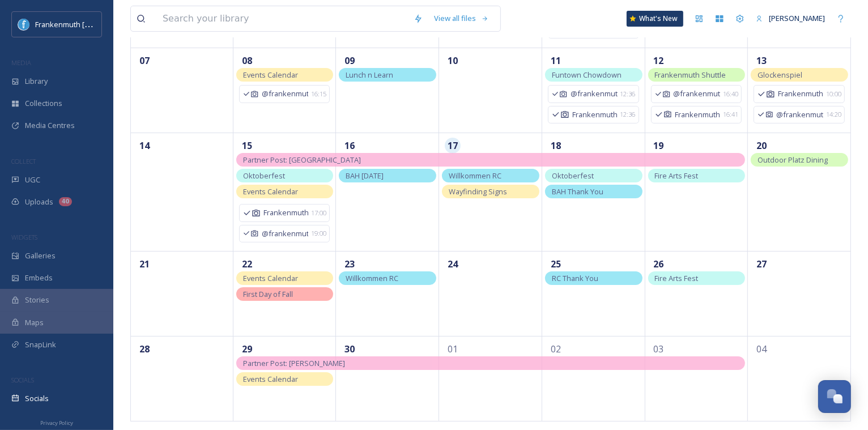 The image size is (868, 430). I want to click on span: 21, so click(145, 264).